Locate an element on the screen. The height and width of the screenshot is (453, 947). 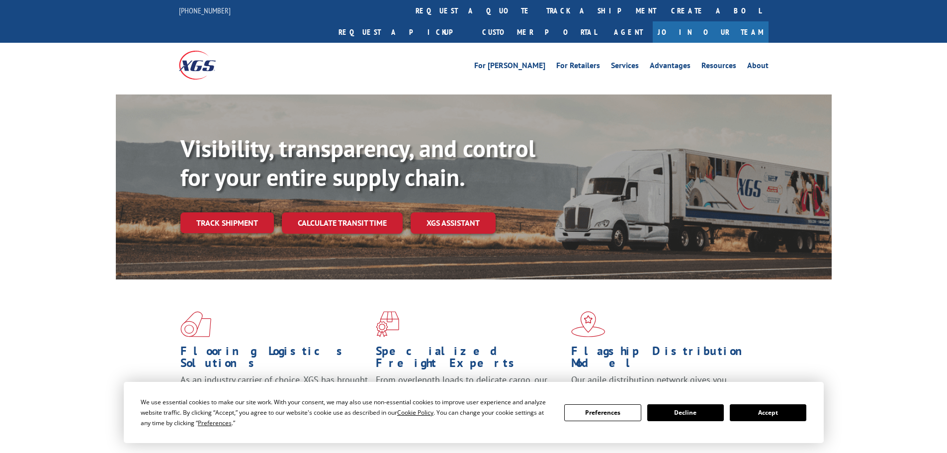
button: Preferences is located at coordinates (603, 413).